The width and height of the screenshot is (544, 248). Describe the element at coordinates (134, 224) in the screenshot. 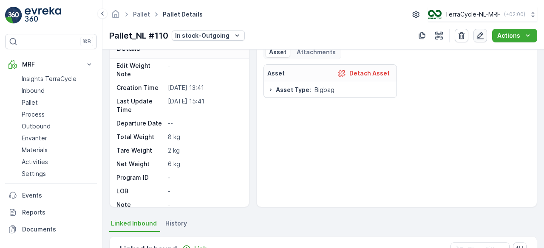

I see `span: Linked Inbound` at that location.